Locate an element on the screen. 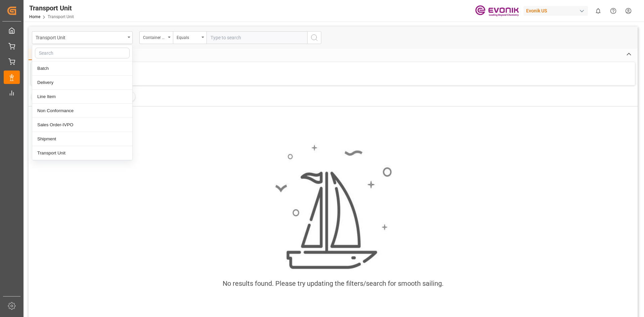 The image size is (644, 317). img: smooth_sailing.jpeg is located at coordinates (333, 207).